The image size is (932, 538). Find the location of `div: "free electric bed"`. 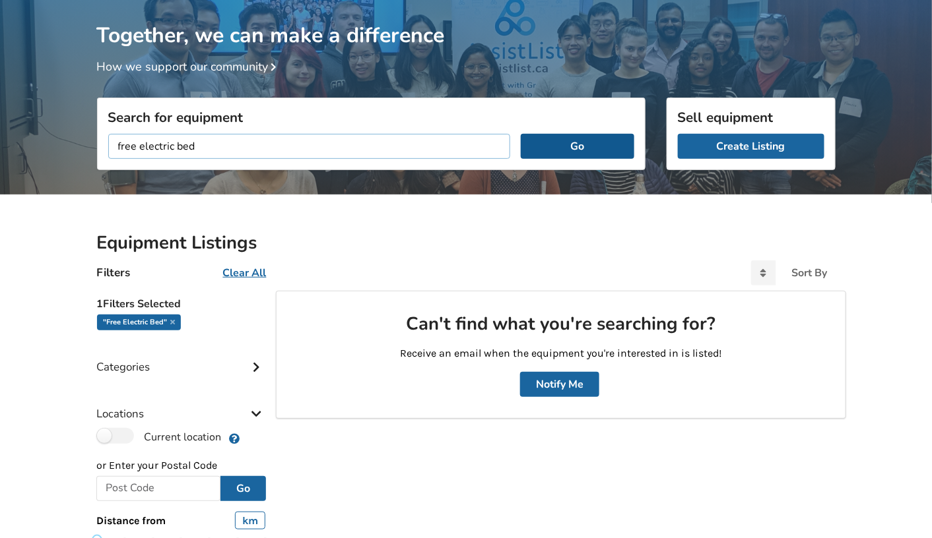

div: "free electric bed" is located at coordinates (139, 323).